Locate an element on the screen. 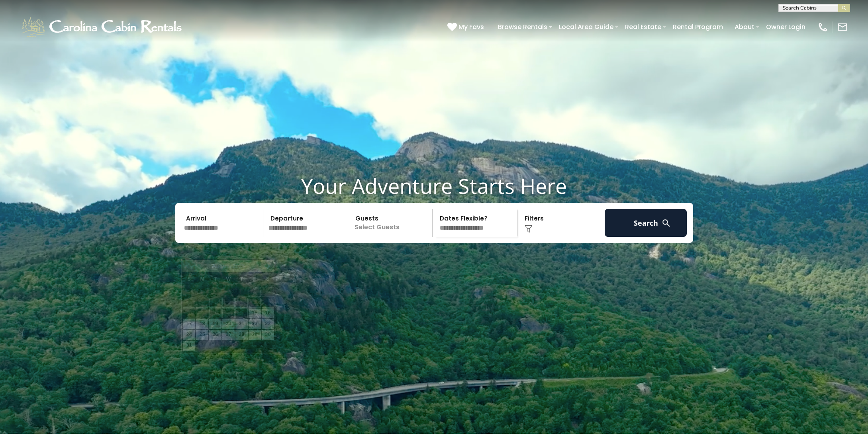 The height and width of the screenshot is (443, 868). a: 25 is located at coordinates (202, 335).